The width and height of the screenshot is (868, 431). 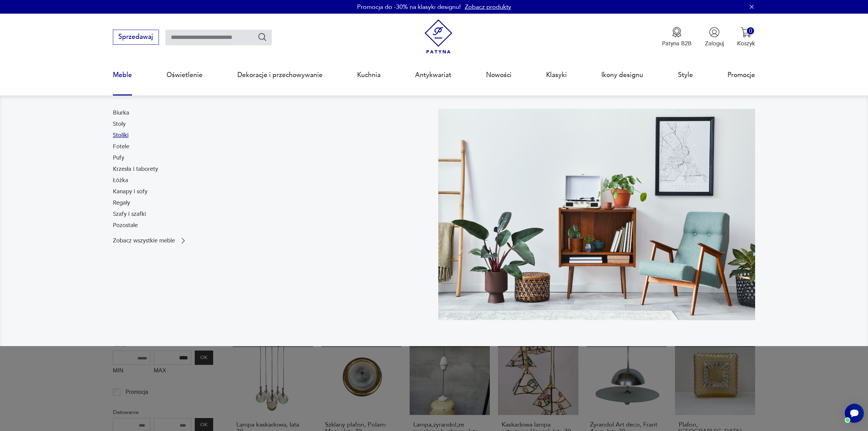 What do you see at coordinates (488, 7) in the screenshot?
I see `a: Zobacz produkty` at bounding box center [488, 7].